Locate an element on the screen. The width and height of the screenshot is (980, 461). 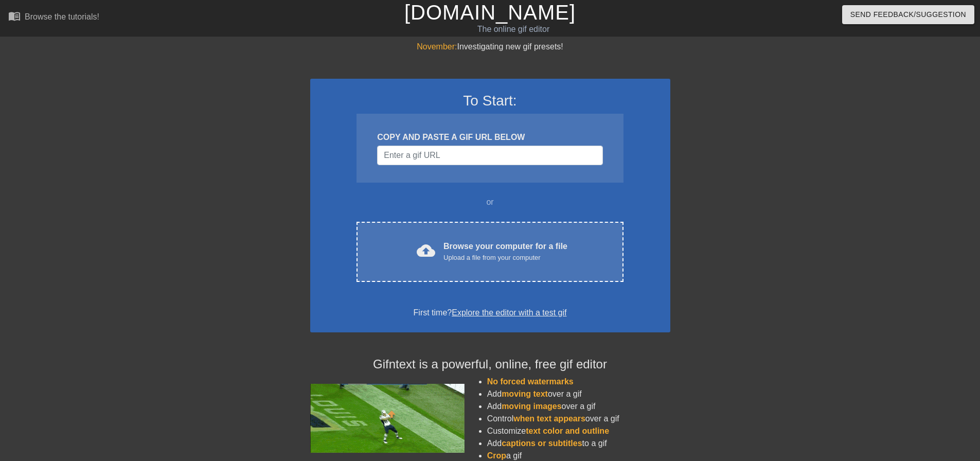
span: Send Feedback/Suggestion is located at coordinates (908, 14).